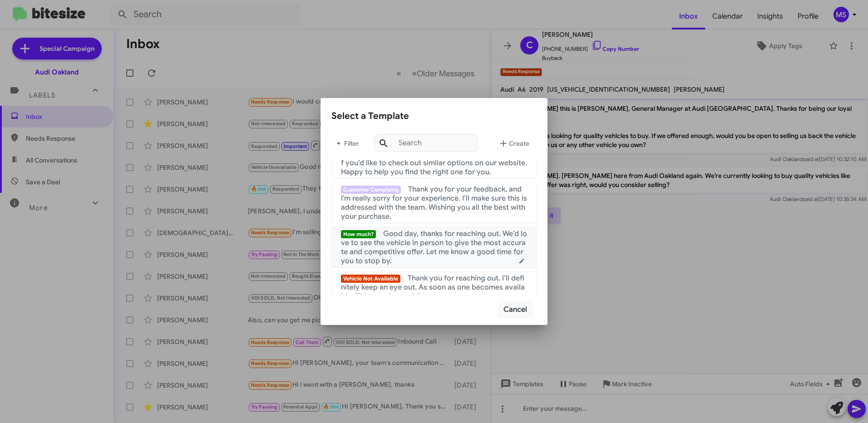 The height and width of the screenshot is (423, 868). I want to click on span: How much?, so click(358, 234).